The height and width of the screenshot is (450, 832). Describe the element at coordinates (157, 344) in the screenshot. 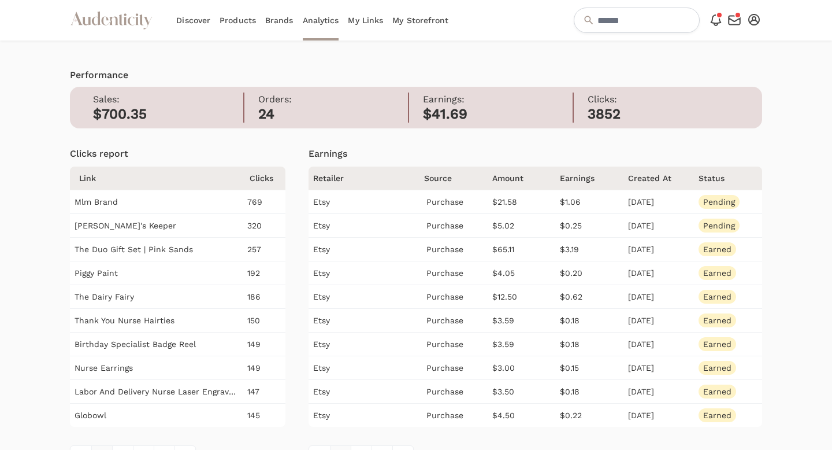

I see `td: Birthday Specialist Badge Reel` at that location.